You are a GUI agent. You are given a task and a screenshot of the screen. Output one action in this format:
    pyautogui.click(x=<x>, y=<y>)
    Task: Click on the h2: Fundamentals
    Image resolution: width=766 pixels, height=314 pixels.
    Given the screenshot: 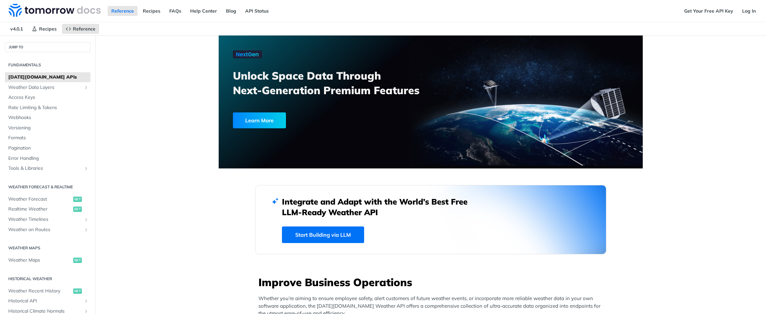 What is the action you would take?
    pyautogui.click(x=48, y=65)
    